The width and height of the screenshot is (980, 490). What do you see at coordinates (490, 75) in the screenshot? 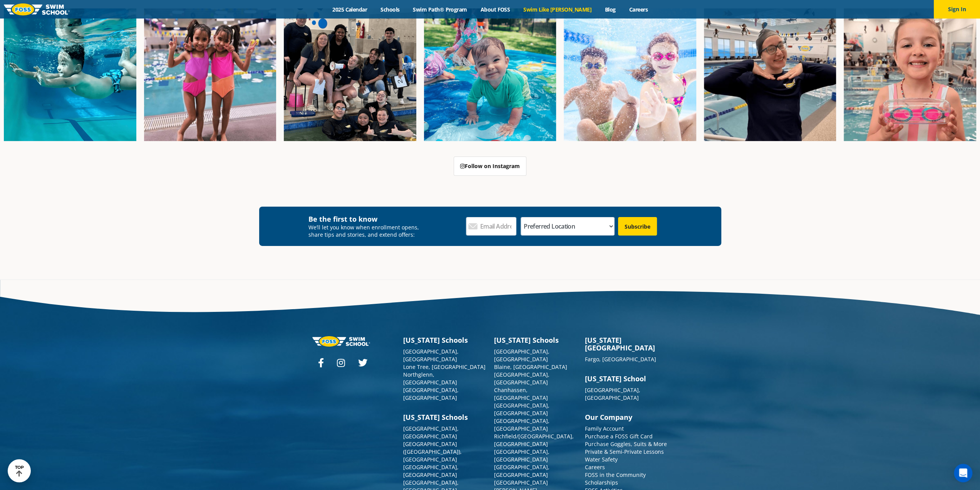
I see `img: Fa25-Website-Images-600x600.png` at bounding box center [490, 75].